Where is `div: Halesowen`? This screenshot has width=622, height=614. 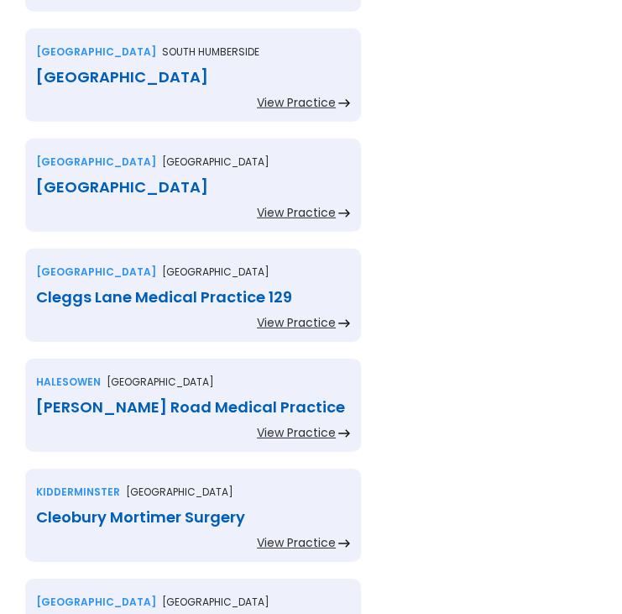
div: Halesowen is located at coordinates (68, 382).